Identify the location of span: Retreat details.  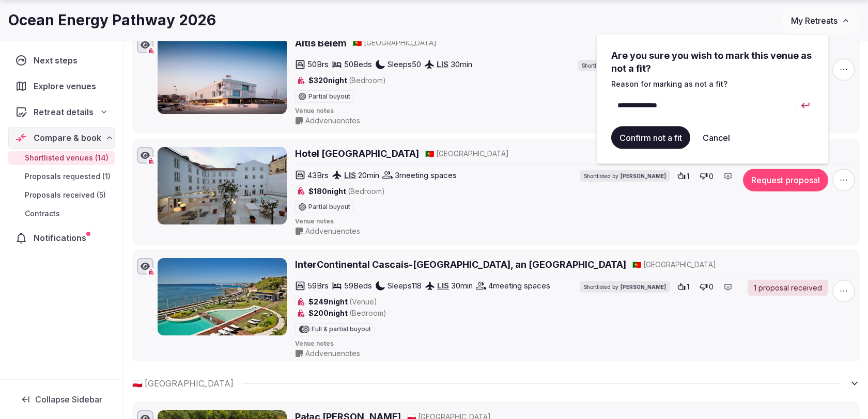
(64, 112).